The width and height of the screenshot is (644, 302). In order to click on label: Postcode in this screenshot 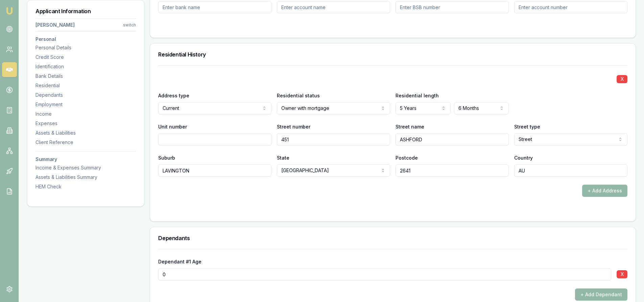, I will do `click(407, 158)`.